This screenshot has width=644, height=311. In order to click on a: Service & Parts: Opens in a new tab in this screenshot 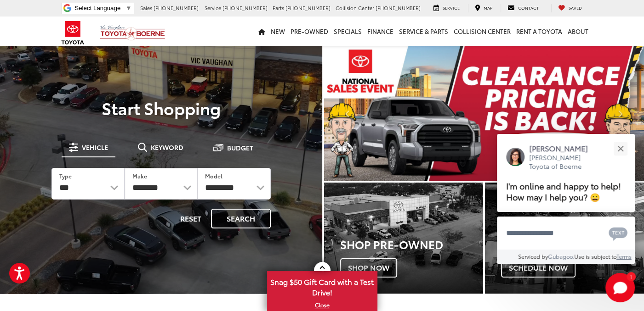, I will do `click(424, 32)`.